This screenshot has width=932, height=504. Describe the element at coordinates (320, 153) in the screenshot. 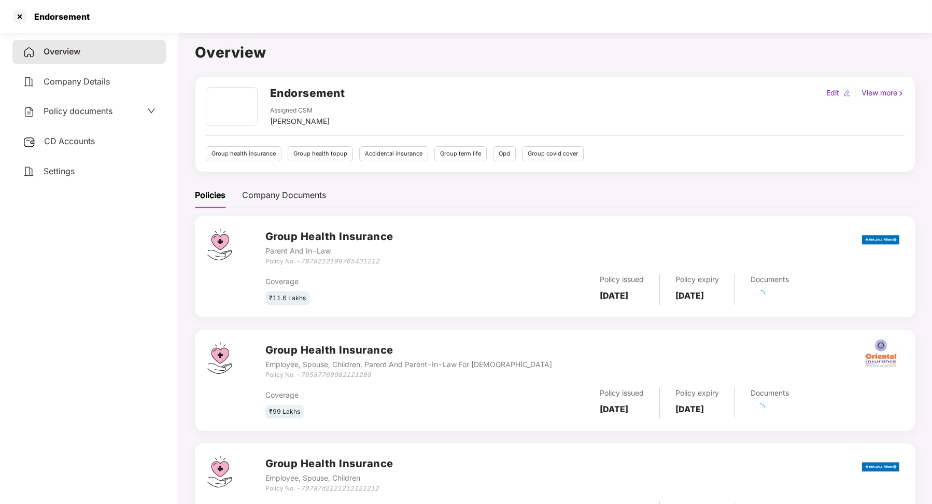

I see `div: Group health topup` at that location.